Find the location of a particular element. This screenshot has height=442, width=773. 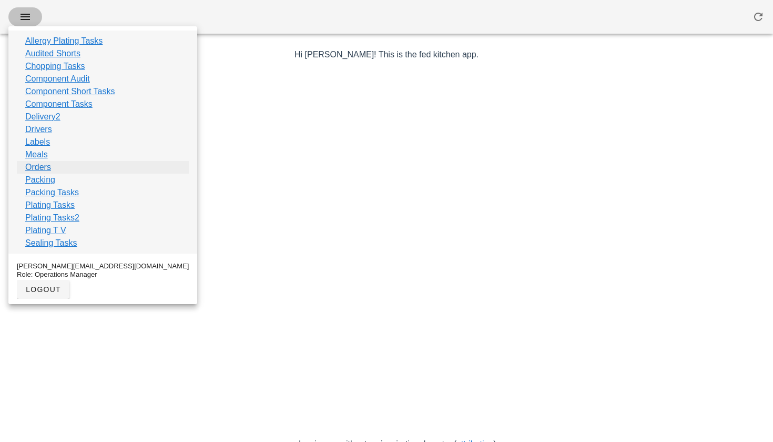

a: Component Audit is located at coordinates (57, 79).